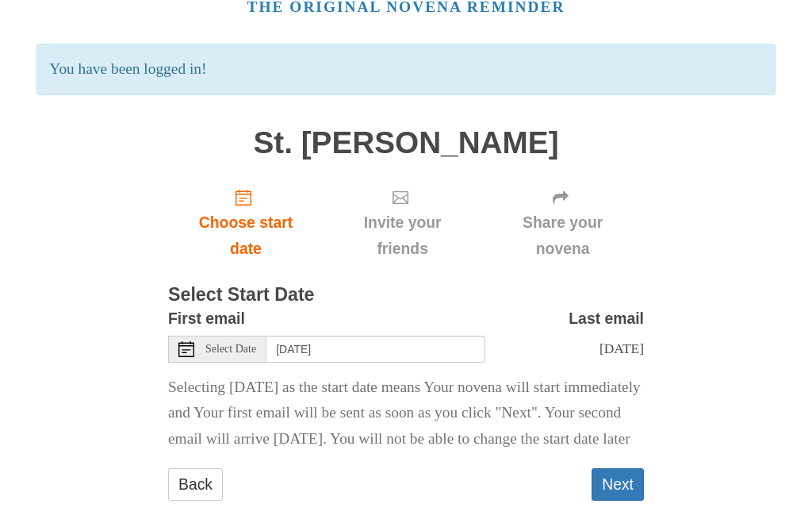 Image resolution: width=812 pixels, height=523 pixels. I want to click on label: Last email, so click(606, 319).